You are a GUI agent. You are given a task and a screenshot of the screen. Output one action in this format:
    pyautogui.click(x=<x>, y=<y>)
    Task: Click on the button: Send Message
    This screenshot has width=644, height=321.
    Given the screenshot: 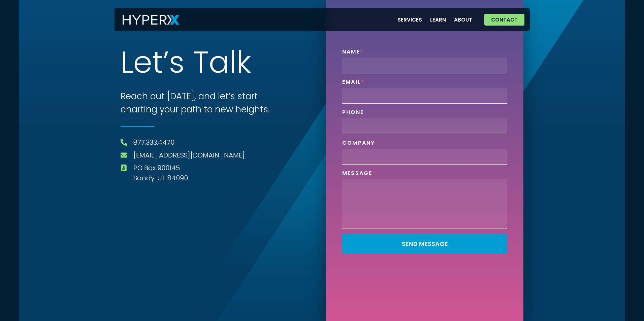 What is the action you would take?
    pyautogui.click(x=425, y=244)
    